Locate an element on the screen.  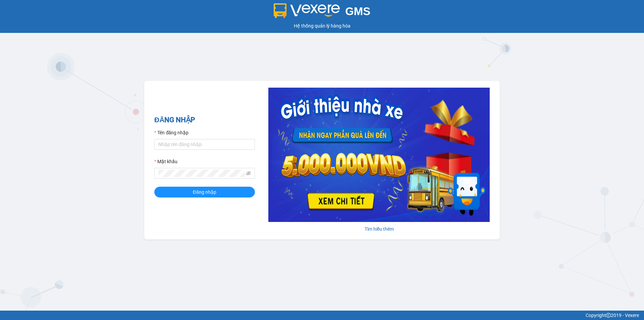
input: Tên đăng nhập is located at coordinates (204, 144).